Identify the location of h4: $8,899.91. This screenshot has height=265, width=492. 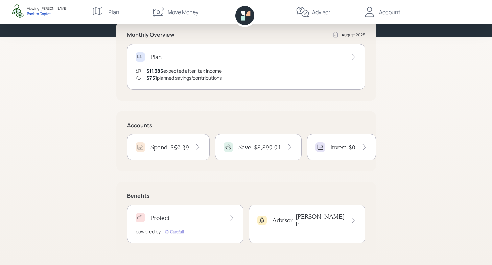
(267, 147).